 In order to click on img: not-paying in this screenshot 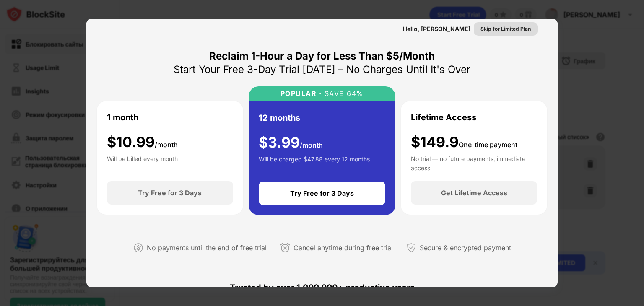, I will do `click(138, 248)`.